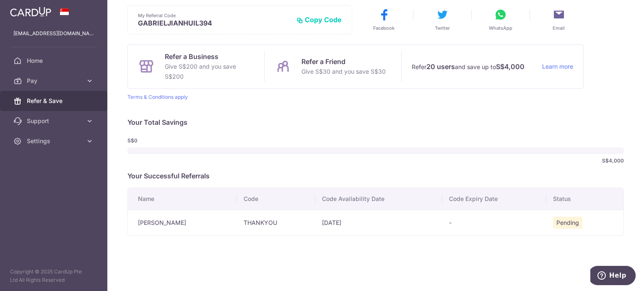  Describe the element at coordinates (443, 28) in the screenshot. I see `span: Twitter` at that location.